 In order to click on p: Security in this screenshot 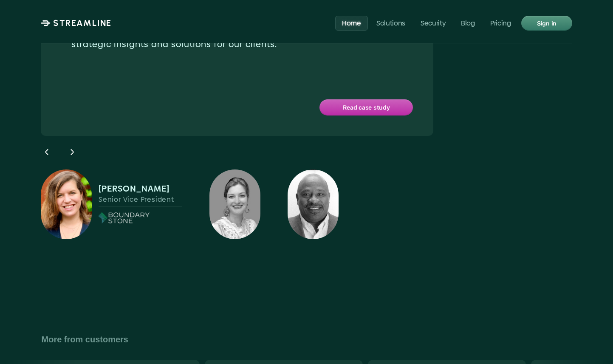, I will do `click(433, 23)`.